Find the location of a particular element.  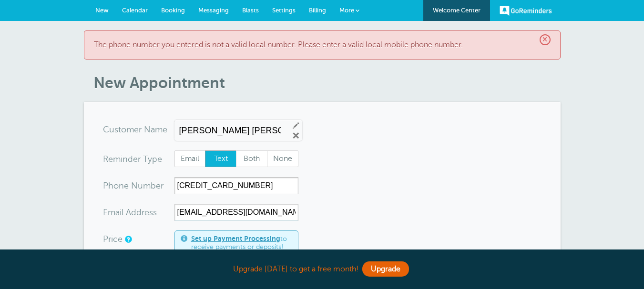

div: ress is located at coordinates (139, 213).